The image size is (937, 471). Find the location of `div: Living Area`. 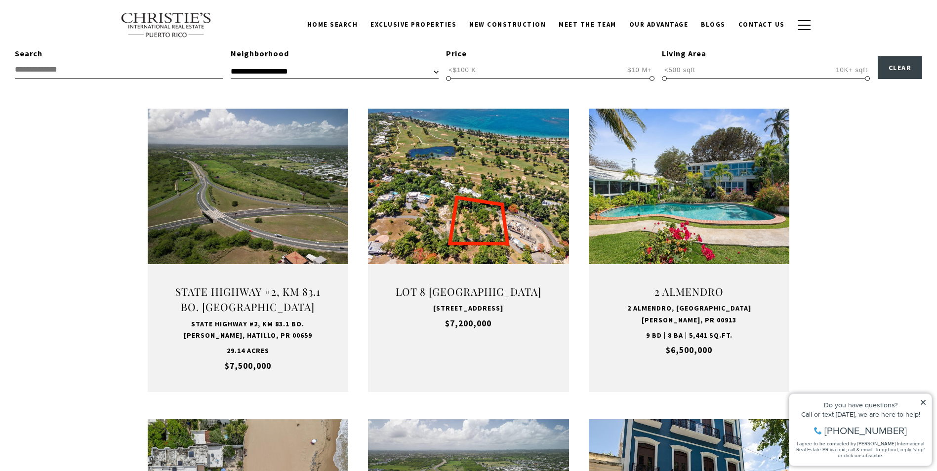

div: Living Area is located at coordinates (766, 54).